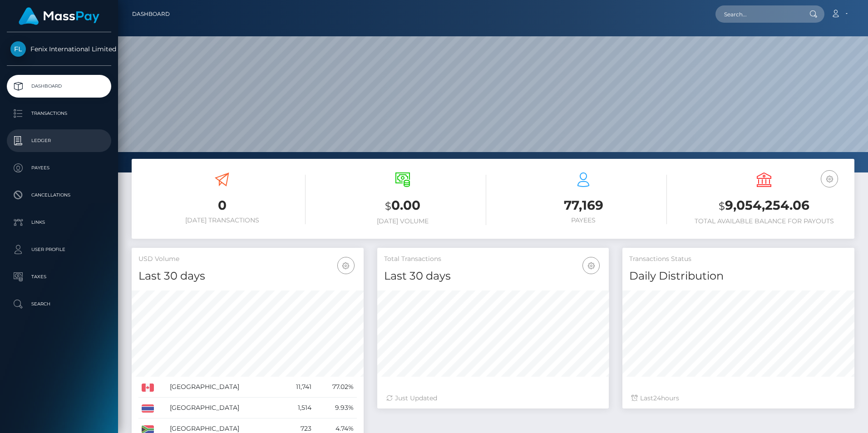  I want to click on div: Just Updated, so click(493, 398).